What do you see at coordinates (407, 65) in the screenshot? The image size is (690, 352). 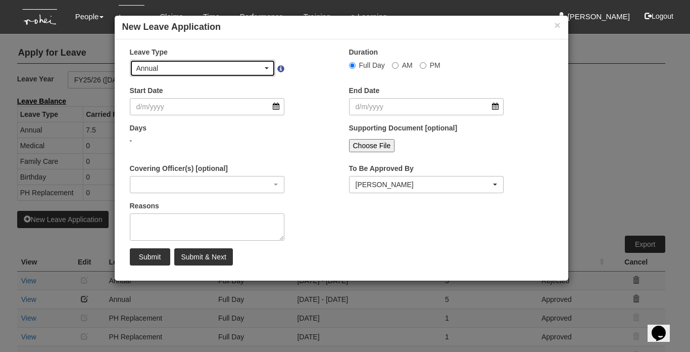 I see `span: AM` at bounding box center [407, 65].